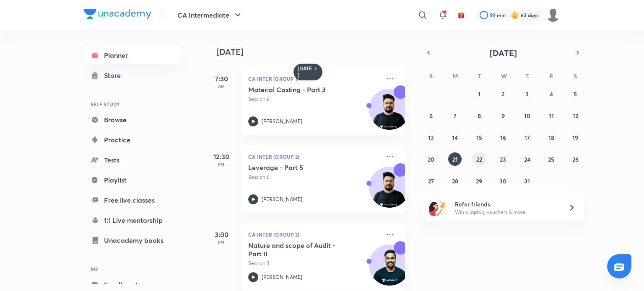 This screenshot has width=644, height=291. I want to click on a: Company Logo, so click(117, 15).